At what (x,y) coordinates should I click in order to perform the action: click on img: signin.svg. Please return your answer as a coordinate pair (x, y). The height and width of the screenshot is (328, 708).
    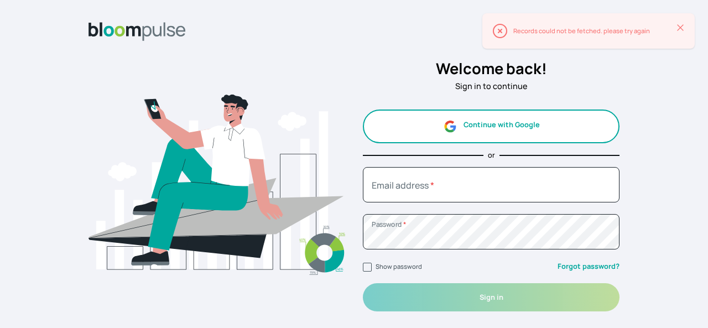
    Looking at the image, I should click on (217, 184).